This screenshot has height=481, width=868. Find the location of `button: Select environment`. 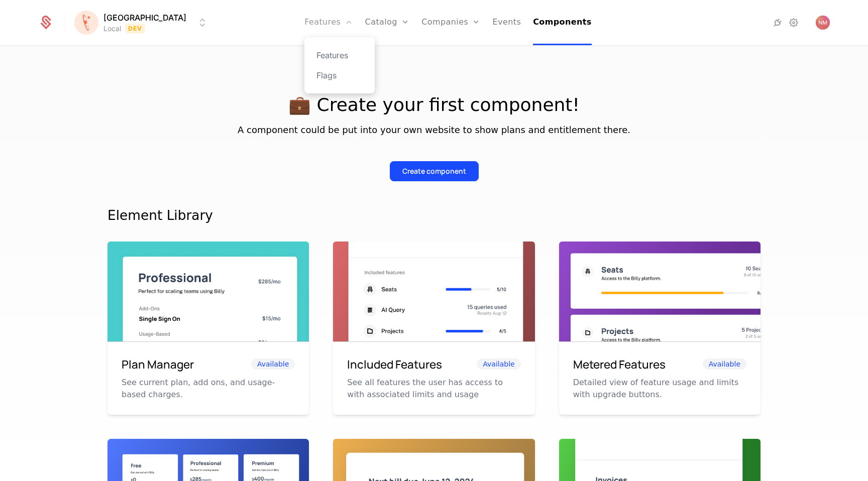

button: Select environment is located at coordinates (142, 23).